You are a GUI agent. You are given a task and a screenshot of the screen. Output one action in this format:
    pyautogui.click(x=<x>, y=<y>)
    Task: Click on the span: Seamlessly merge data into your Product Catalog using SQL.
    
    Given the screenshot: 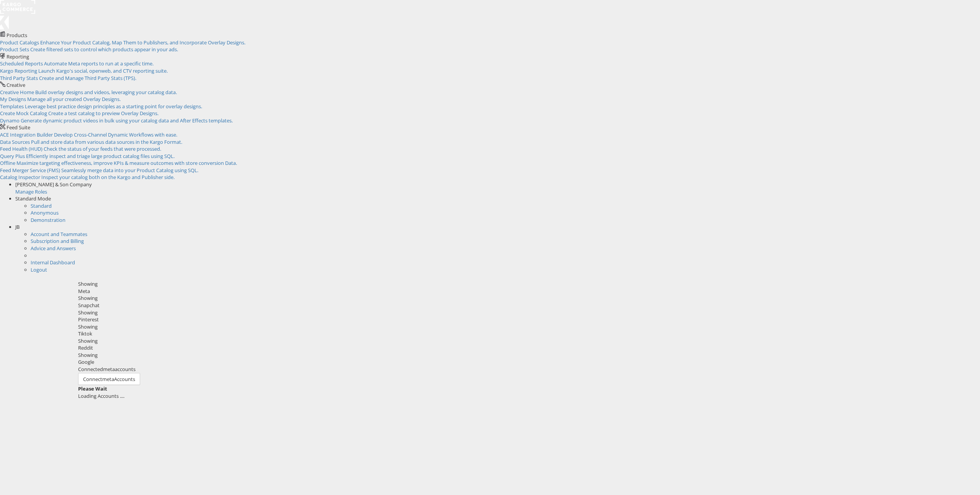 What is the action you would take?
    pyautogui.click(x=130, y=170)
    